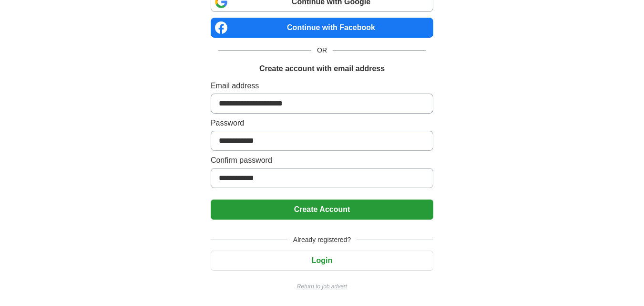 Image resolution: width=644 pixels, height=306 pixels. Describe the element at coordinates (322, 69) in the screenshot. I see `h1: Create account with email address` at that location.